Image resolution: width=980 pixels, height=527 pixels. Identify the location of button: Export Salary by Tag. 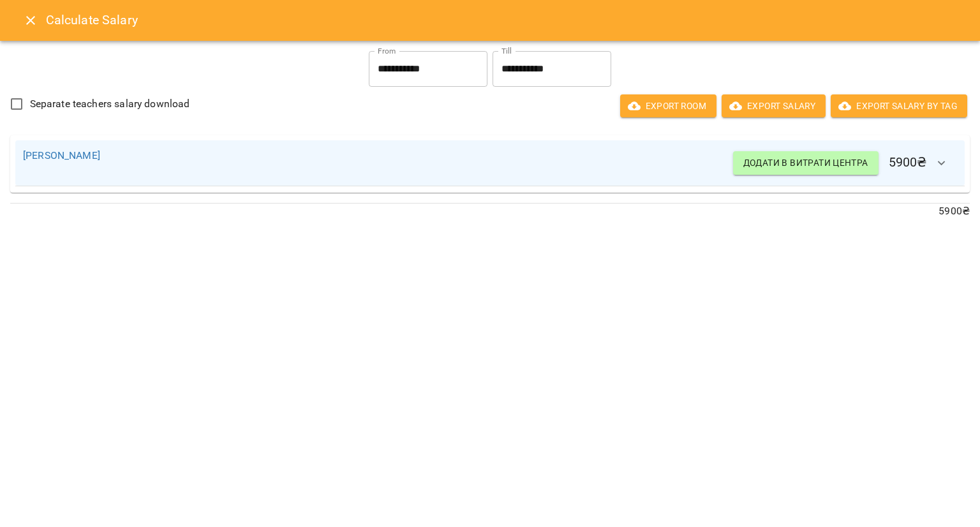
(899, 106).